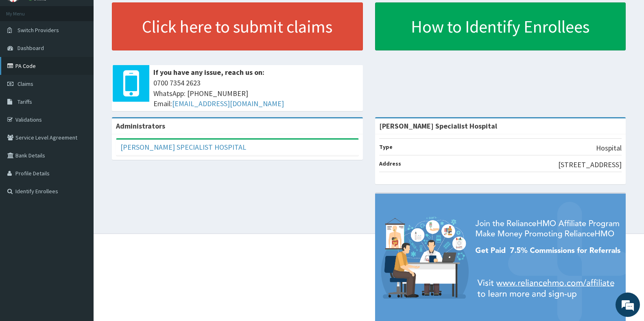  Describe the element at coordinates (80, 143) in the screenshot. I see `span: We're online!` at that location.